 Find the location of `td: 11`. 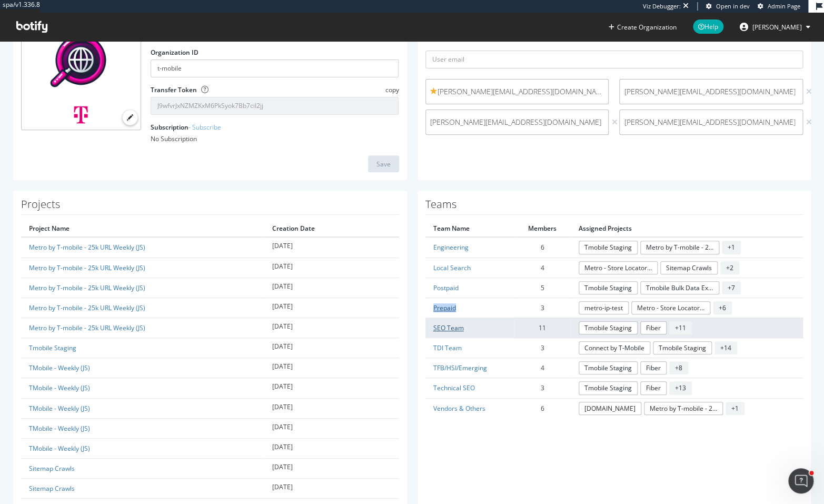

td: 11 is located at coordinates (542, 328).